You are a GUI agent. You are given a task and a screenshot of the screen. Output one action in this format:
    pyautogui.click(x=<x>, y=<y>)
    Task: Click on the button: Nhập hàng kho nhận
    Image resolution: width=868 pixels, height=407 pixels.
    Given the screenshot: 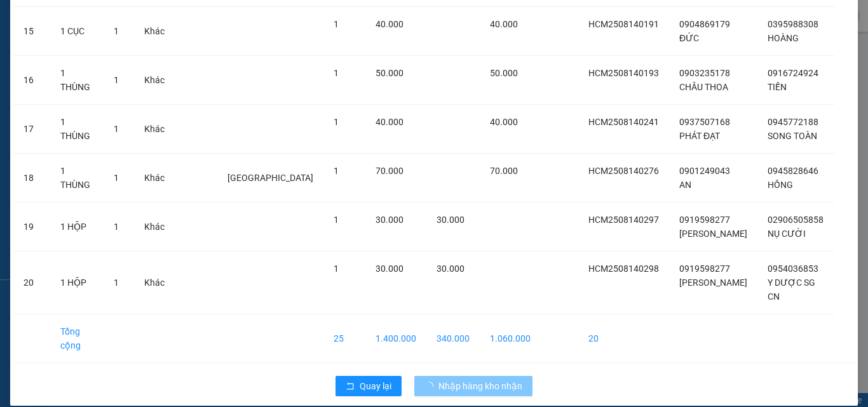 What is the action you would take?
    pyautogui.click(x=473, y=386)
    